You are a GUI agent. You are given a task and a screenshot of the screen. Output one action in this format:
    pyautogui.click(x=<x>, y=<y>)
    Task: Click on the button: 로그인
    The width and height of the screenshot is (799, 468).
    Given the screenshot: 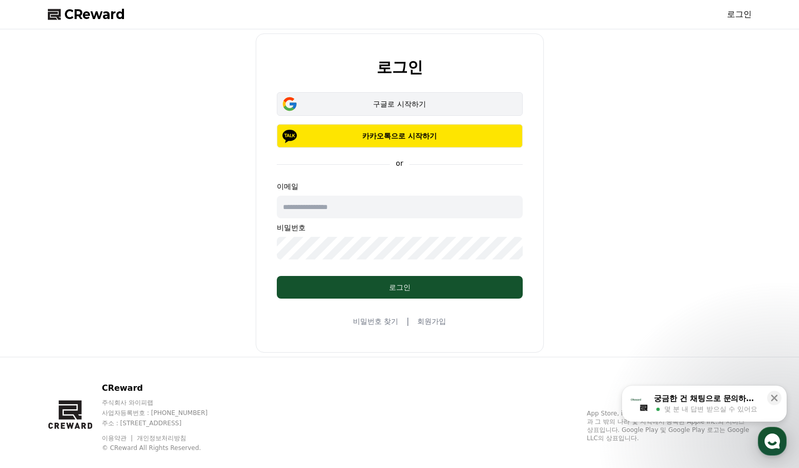 What is the action you would take?
    pyautogui.click(x=400, y=287)
    